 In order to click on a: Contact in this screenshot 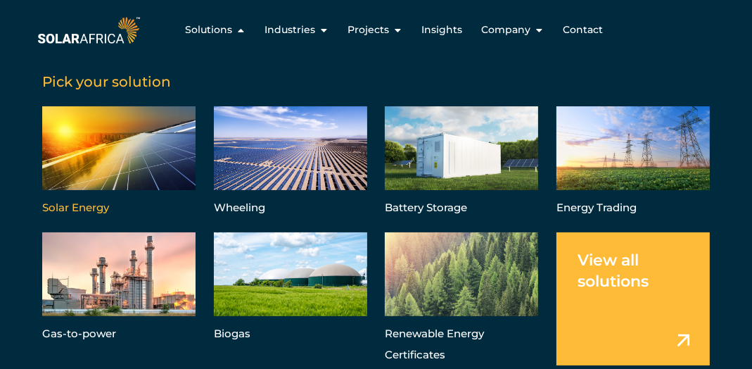, I will do `click(583, 30)`.